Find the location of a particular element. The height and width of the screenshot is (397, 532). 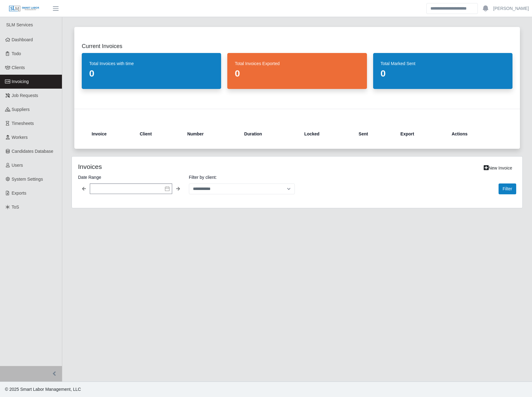

h2: Current Invoices is located at coordinates (297, 46).